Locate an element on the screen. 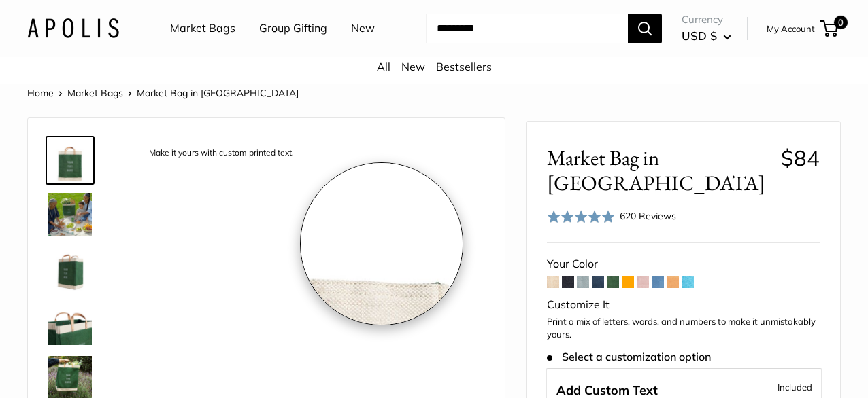 The width and height of the screenshot is (868, 398). img: Apolis is located at coordinates (73, 28).